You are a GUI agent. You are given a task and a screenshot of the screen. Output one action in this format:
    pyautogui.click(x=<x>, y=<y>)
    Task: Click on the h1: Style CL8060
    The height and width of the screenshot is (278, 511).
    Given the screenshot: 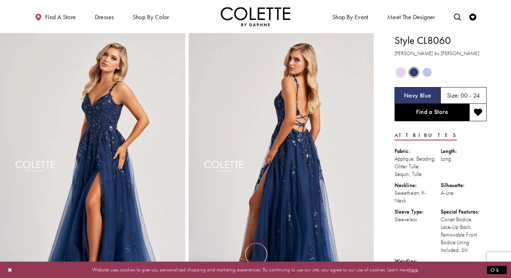 What is the action you would take?
    pyautogui.click(x=441, y=40)
    